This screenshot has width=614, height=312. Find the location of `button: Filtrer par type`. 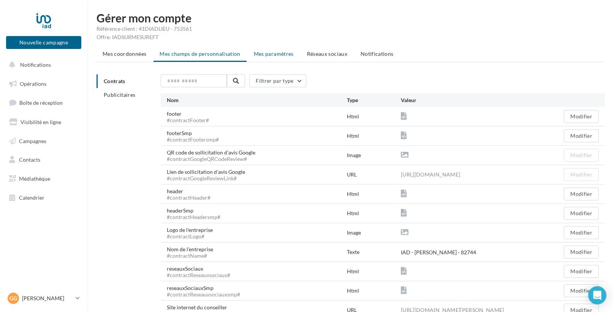

button: Filtrer par type is located at coordinates (278, 81).